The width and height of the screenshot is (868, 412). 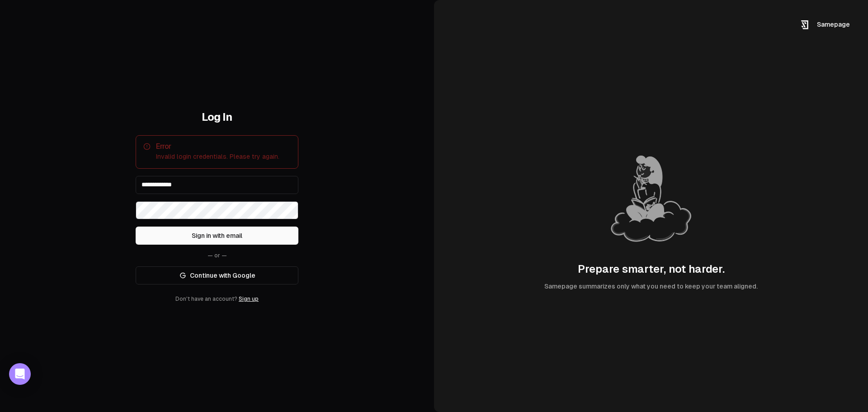 What do you see at coordinates (651, 269) in the screenshot?
I see `div: Prepare smarter, not harder.` at bounding box center [651, 269].